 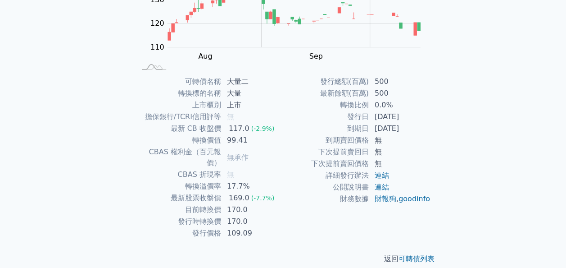 What do you see at coordinates (252, 82) in the screenshot?
I see `td: 大量二` at bounding box center [252, 82].